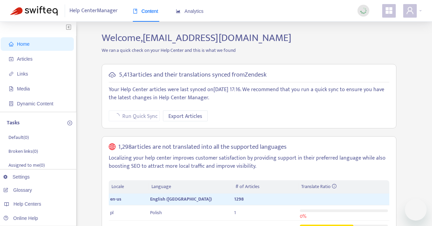  Describe the element at coordinates (25, 59) in the screenshot. I see `span: Articles` at that location.